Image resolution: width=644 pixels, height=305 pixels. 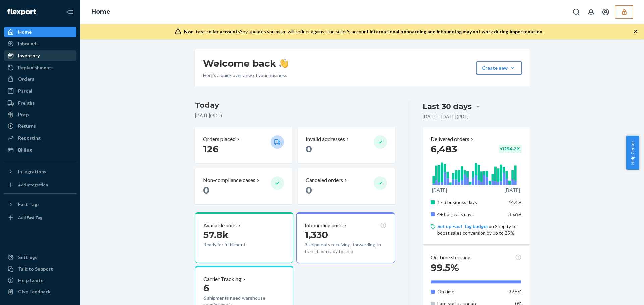 I want to click on a: Add Fast Tag, so click(x=40, y=218).